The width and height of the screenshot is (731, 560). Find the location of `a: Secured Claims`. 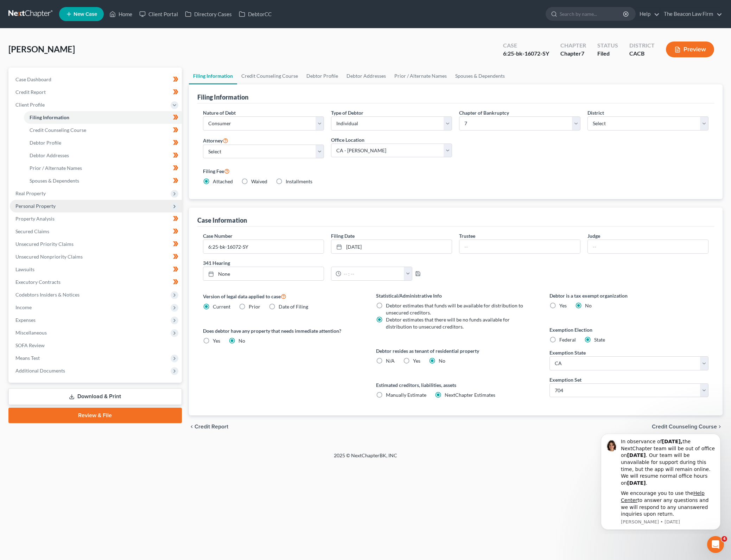

a: Secured Claims is located at coordinates (96, 232).